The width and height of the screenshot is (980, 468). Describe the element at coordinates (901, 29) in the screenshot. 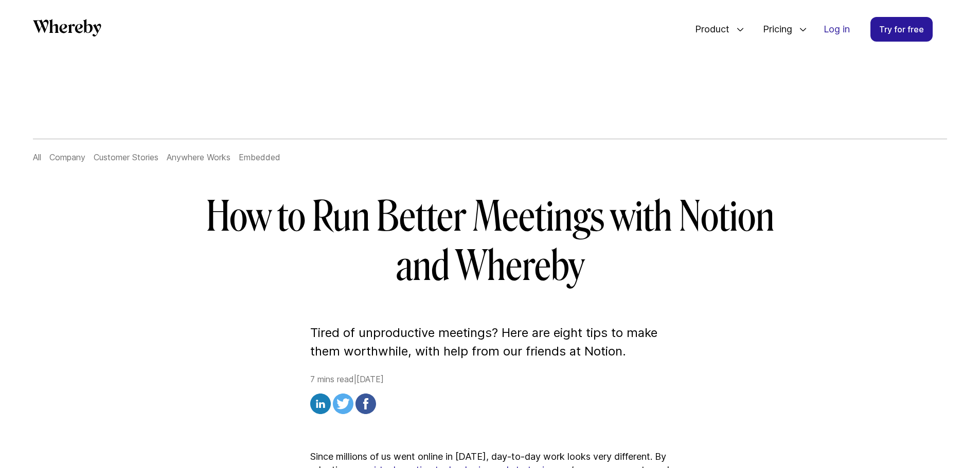

I see `a: Try for free` at that location.